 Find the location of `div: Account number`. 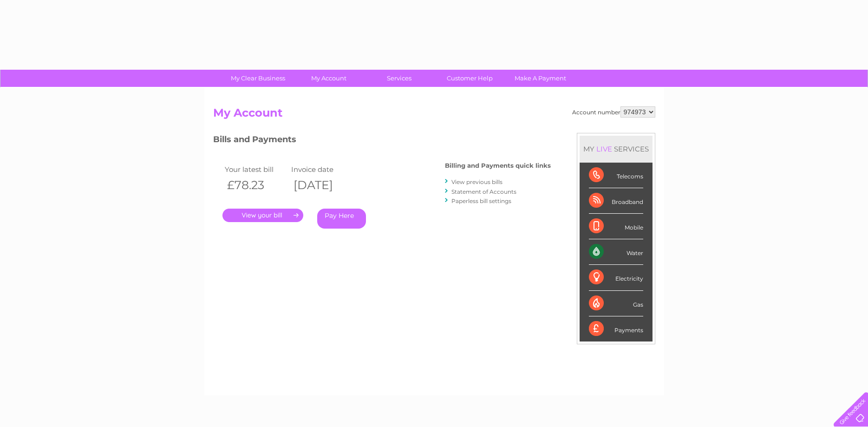

div: Account number is located at coordinates (614, 112).